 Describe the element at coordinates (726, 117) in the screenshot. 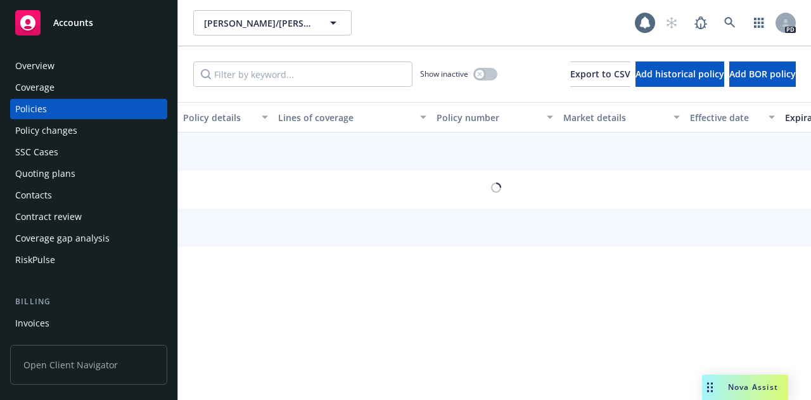

I see `div: Effective date` at that location.